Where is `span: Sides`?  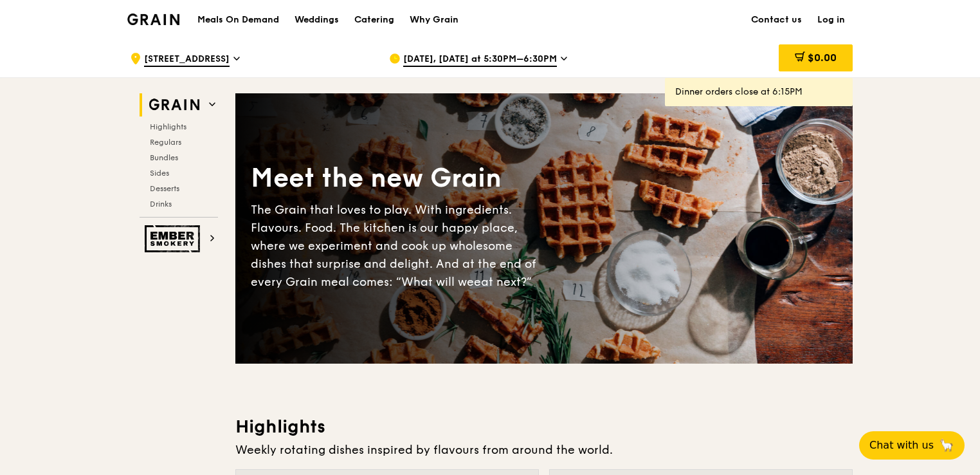
span: Sides is located at coordinates (159, 173).